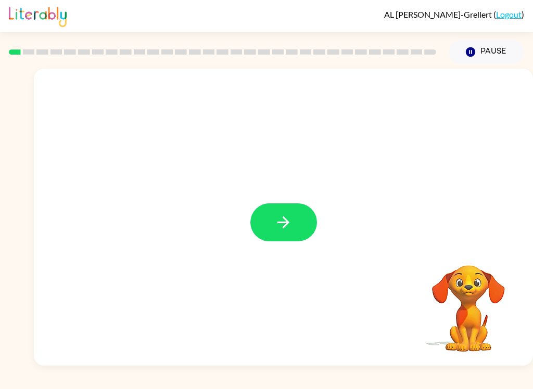  What do you see at coordinates (37, 16) in the screenshot?
I see `img: Literably` at bounding box center [37, 16].